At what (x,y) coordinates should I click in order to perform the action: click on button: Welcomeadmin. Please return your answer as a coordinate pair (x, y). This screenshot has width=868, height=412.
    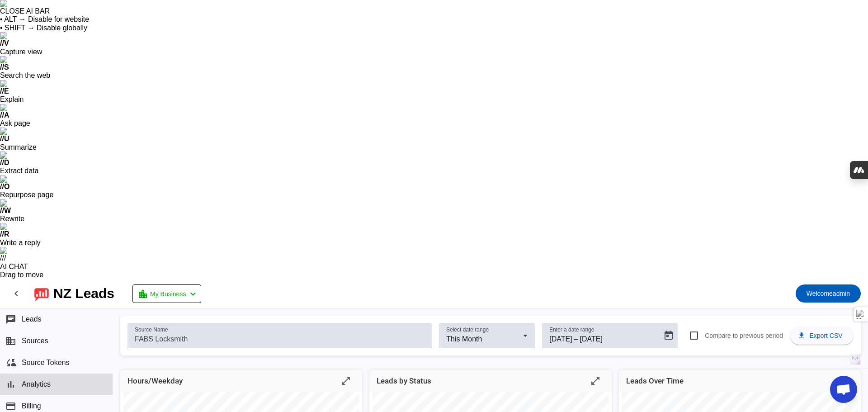
    Looking at the image, I should click on (828, 294).